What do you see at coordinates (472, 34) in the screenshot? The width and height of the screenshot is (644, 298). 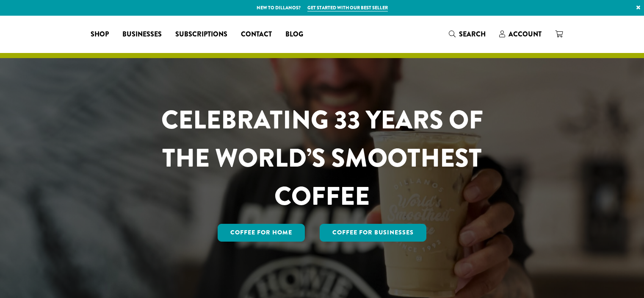 I see `span: Search` at bounding box center [472, 34].